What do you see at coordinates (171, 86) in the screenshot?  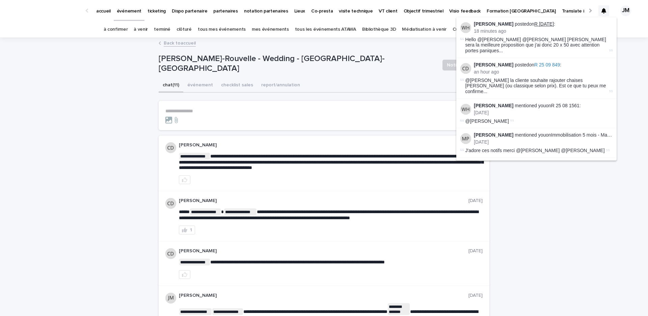 I see `button: chat (11)` at bounding box center [171, 86].